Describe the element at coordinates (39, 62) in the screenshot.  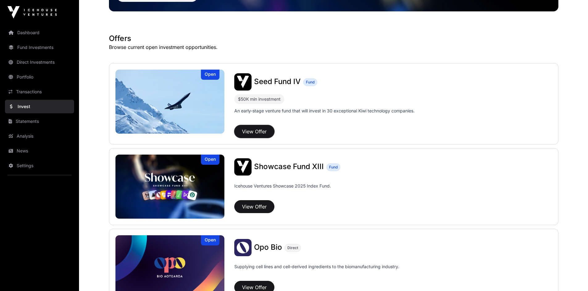
I see `a: Direct Investments` at that location.